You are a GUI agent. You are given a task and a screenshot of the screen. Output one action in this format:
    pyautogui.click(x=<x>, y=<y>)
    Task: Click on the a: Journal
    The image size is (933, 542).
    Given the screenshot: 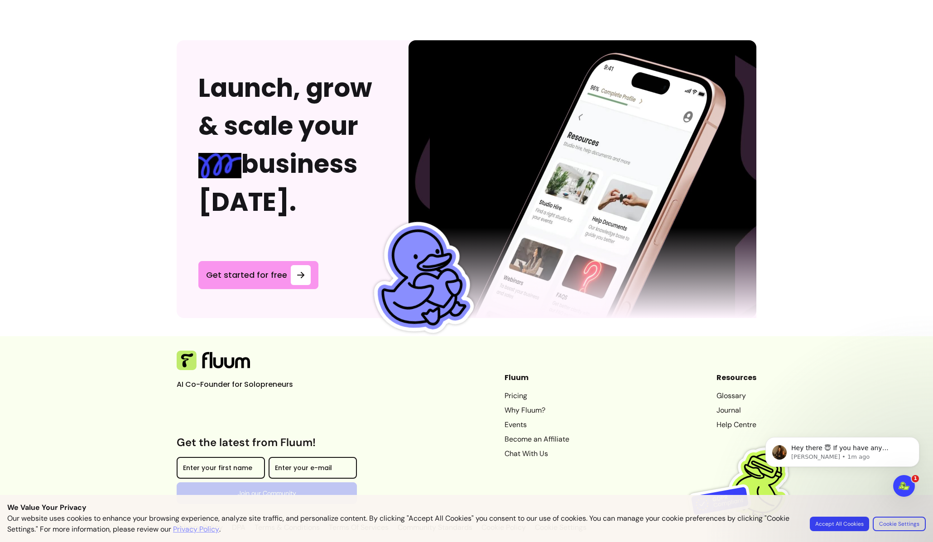 What is the action you would take?
    pyautogui.click(x=736, y=411)
    